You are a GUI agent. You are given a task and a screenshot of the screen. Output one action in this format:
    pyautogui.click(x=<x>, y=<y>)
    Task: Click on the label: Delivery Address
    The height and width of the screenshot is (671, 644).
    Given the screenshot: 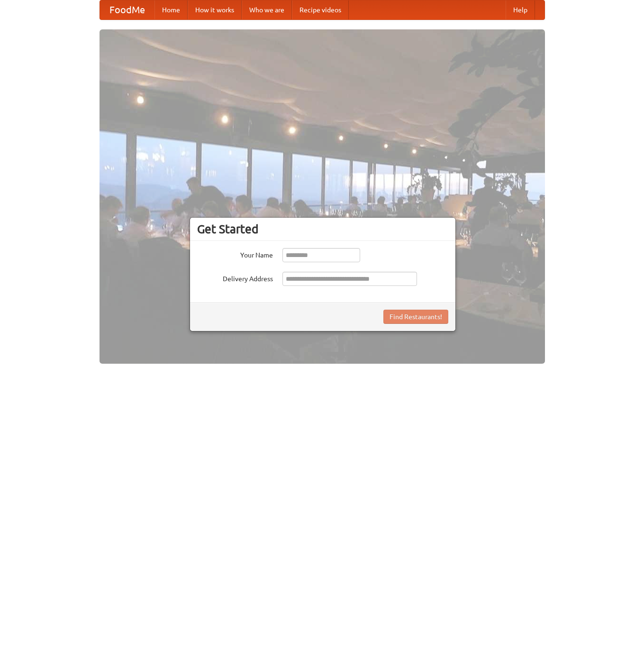 What is the action you would take?
    pyautogui.click(x=235, y=277)
    